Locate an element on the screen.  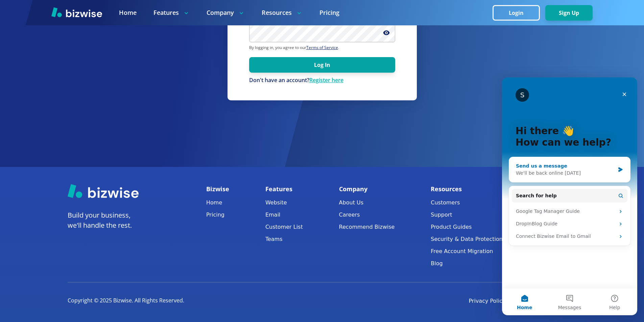
div: Send us a message is located at coordinates (63, 88).